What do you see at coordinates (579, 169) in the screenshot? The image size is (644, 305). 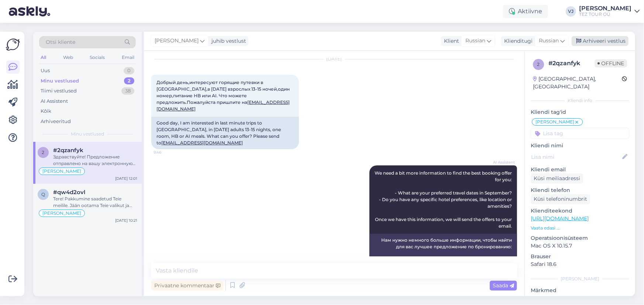 I see `p: Kliendi email` at bounding box center [579, 169].